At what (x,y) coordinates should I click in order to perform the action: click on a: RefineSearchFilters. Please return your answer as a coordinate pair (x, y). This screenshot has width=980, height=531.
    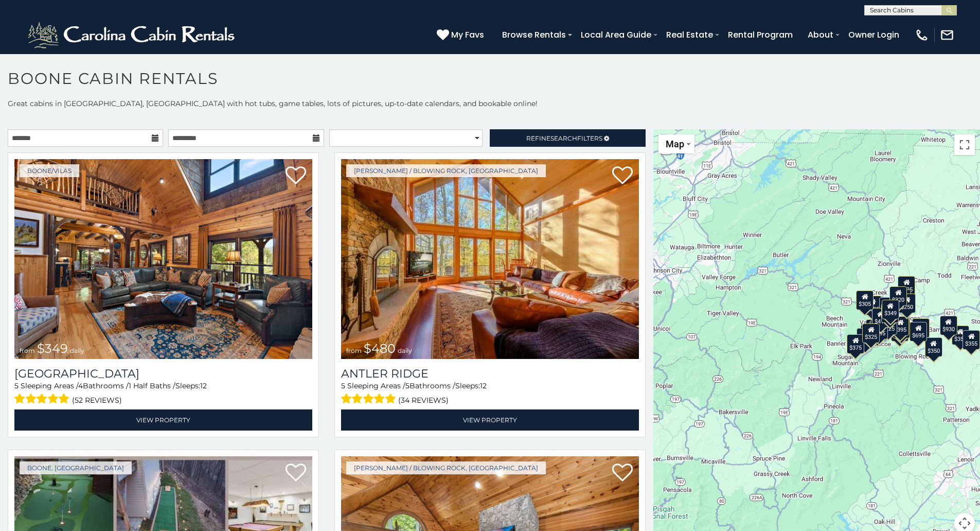
    Looking at the image, I should click on (568, 138).